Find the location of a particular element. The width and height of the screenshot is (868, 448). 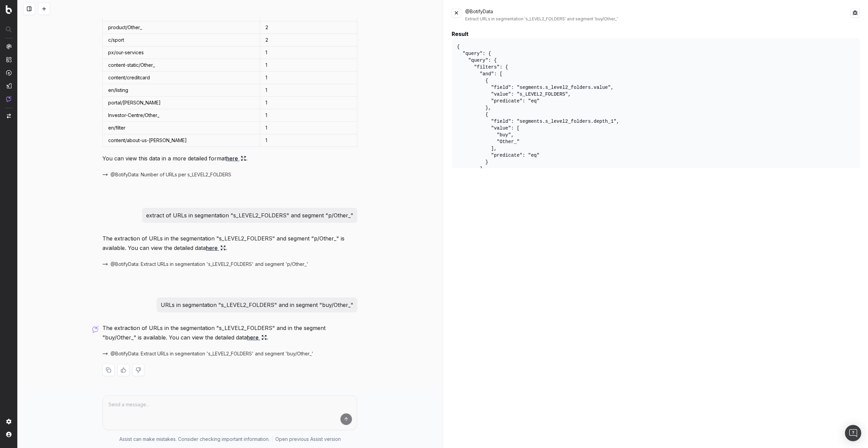

span: @BotifyData: Number of URLs per s_LEVEL2_FOLDERS is located at coordinates (171, 175).